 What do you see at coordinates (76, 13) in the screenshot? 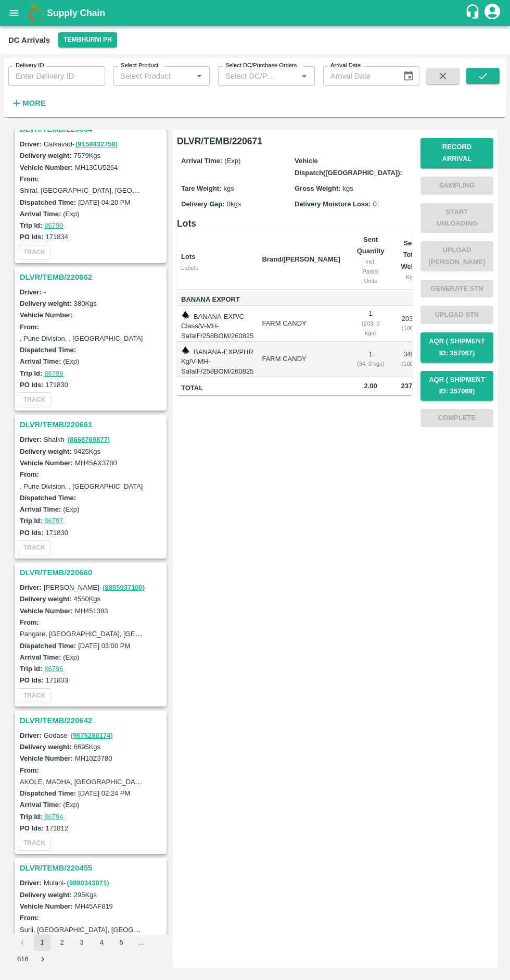
I see `b: Supply Chain` at bounding box center [76, 13].